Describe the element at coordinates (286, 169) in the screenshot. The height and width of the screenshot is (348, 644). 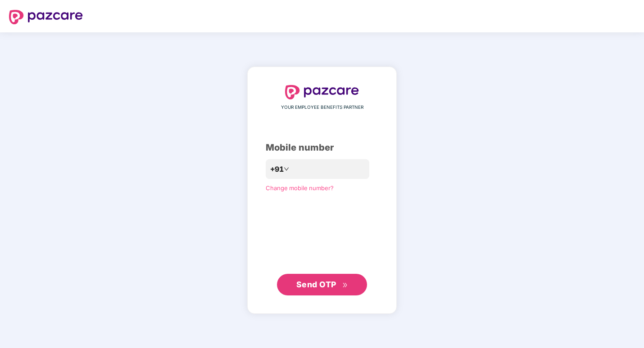
I see `span: down` at that location.